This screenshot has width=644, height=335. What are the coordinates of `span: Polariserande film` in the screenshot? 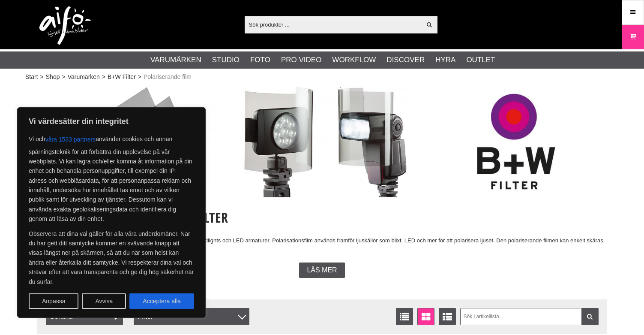 It's located at (168, 77).